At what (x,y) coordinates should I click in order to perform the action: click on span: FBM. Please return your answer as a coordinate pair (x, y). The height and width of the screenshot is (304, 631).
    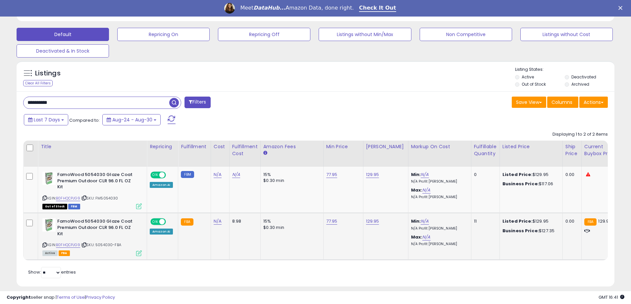
    Looking at the image, I should click on (74, 207).